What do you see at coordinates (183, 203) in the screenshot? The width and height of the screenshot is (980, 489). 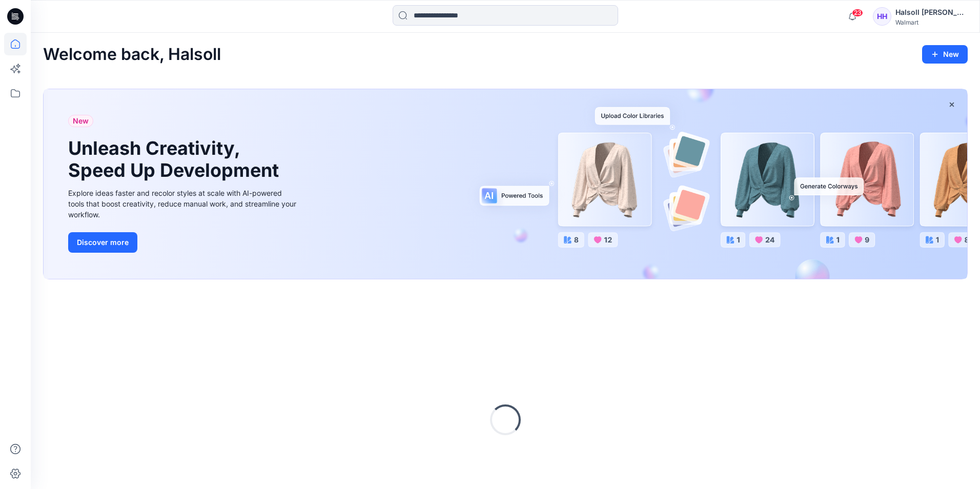 I see `div: Explore ideas faster and recolor styles at scale with AI-powered tools that boost creativity, red...` at bounding box center [183, 203].